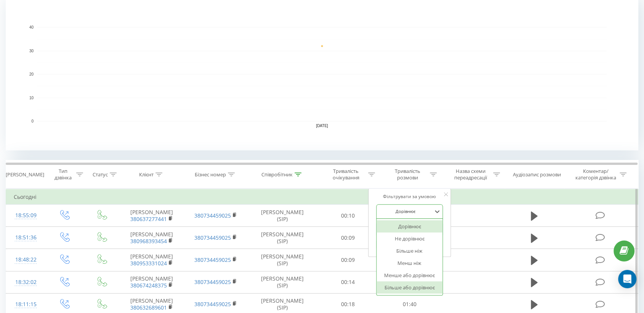 This screenshot has width=644, height=313. I want to click on div: Аудіозапис розмови, so click(537, 174).